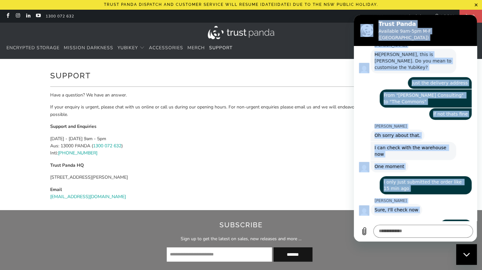 The width and height of the screenshot is (482, 270). I want to click on span: I only just submitted the order like 15 min ago, so click(72, 170).